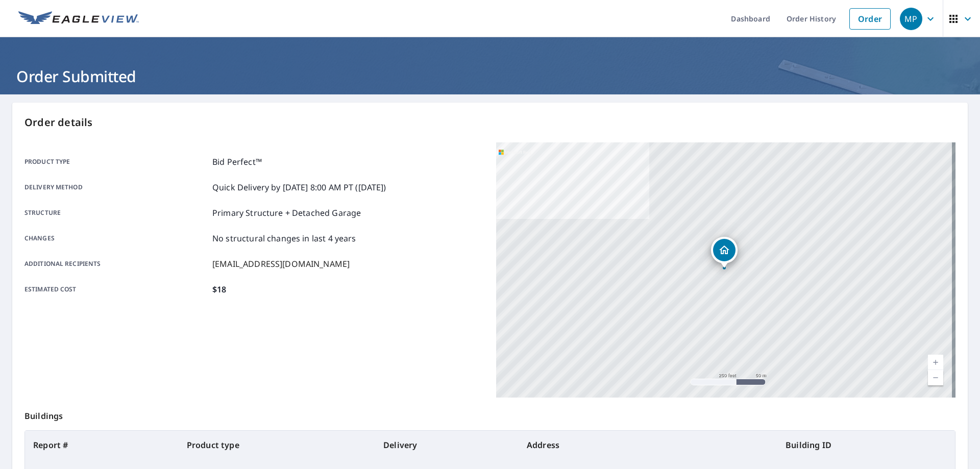 The image size is (980, 469). I want to click on p: Product type, so click(116, 162).